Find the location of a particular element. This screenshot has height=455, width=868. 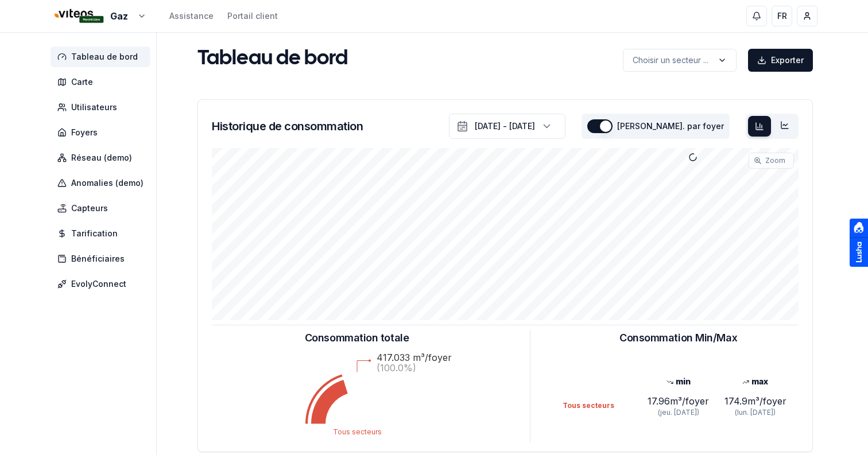

span: Capteurs is located at coordinates (89, 208).